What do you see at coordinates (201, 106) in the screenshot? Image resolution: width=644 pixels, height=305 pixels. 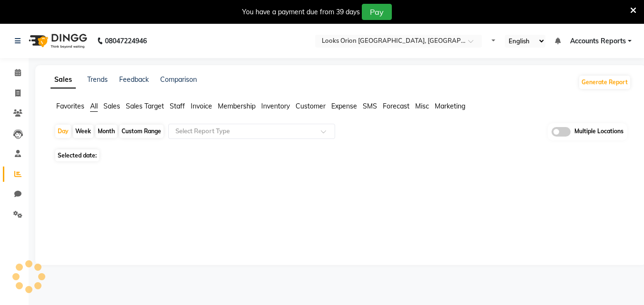 I see `span: Invoice` at bounding box center [201, 106].